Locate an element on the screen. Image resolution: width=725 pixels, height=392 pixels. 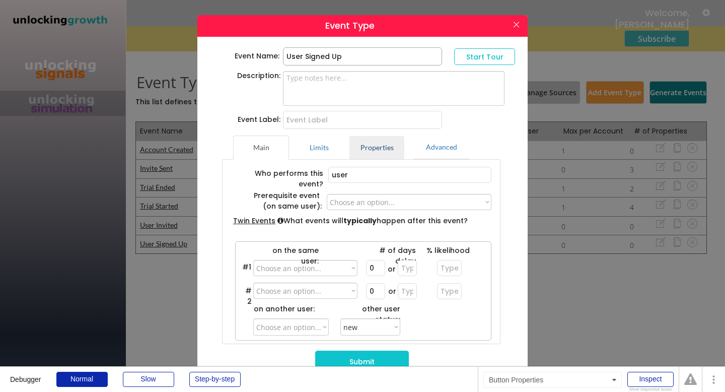
div: Event Label: is located at coordinates (257, 119).